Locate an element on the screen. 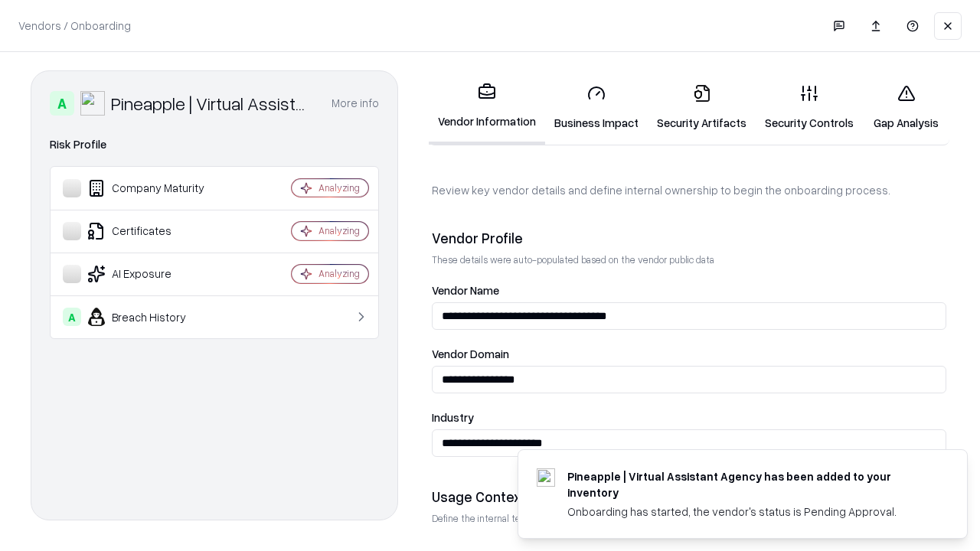  p: Review key vendor details and define internal ownership to begin the onboarding process. is located at coordinates (689, 190).